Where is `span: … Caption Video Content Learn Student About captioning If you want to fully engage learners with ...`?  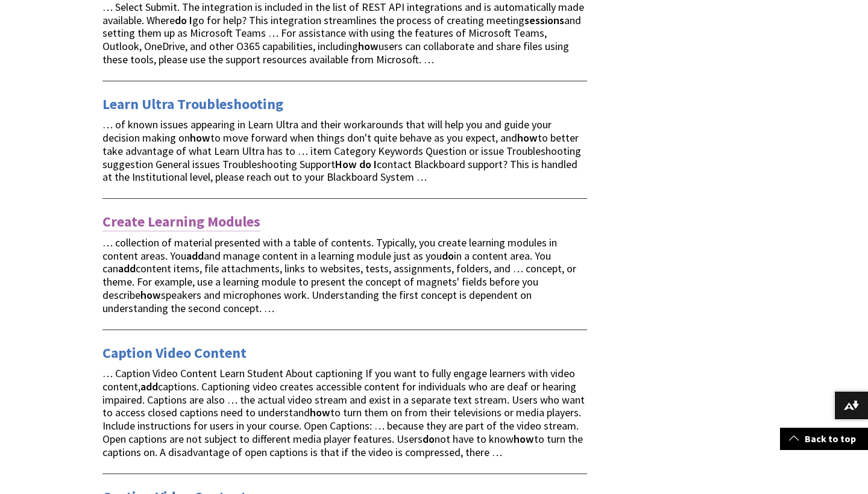
span: … Caption Video Content Learn Student About captioning If you want to fully engage learners with ... is located at coordinates (344, 412).